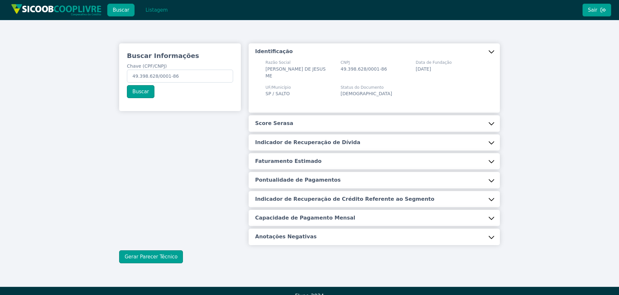  What do you see at coordinates (374, 199) in the screenshot?
I see `button: Indicador de Recuperação de Crédito Referente ao Segmento` at bounding box center [374, 199].